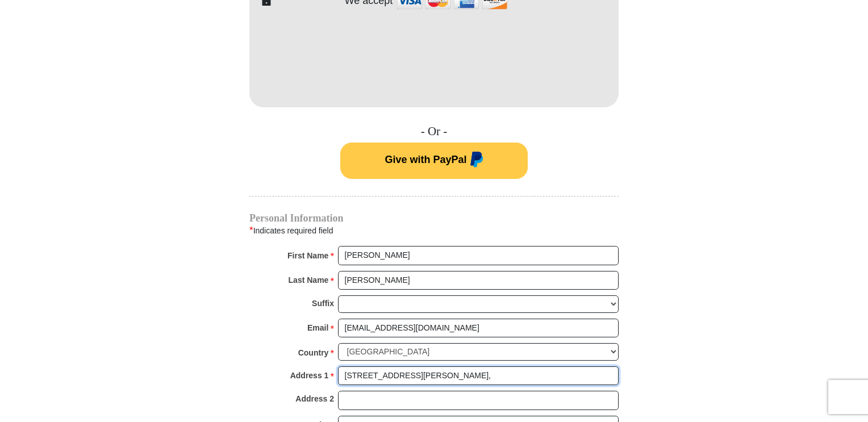  Describe the element at coordinates (475, 161) in the screenshot. I see `img: paypal` at that location.